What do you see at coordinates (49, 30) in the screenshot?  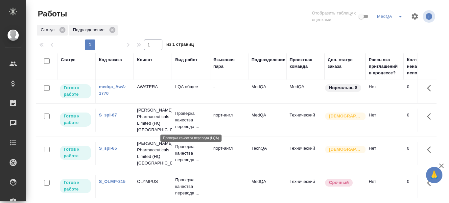 I see `p: Статус` at bounding box center [49, 30].